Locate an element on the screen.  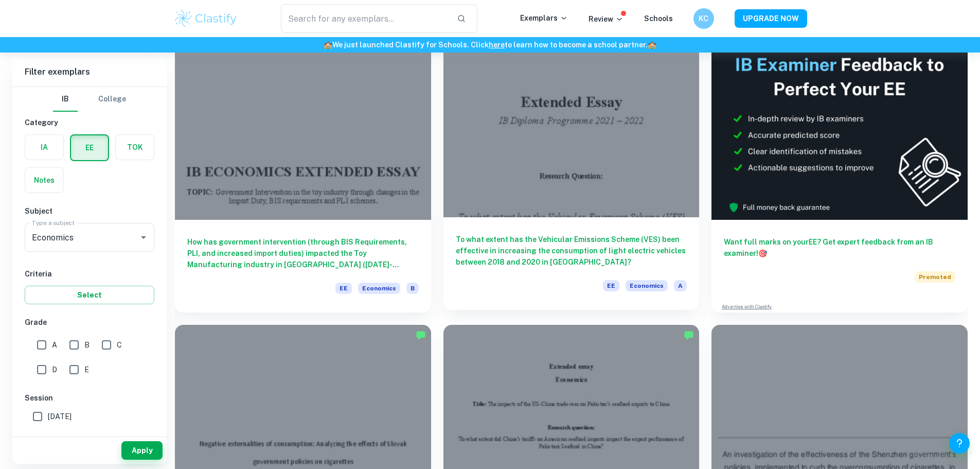
h6: We just launched Clastify for Schools. Click to learn how to become a school partner. is located at coordinates (490, 45).